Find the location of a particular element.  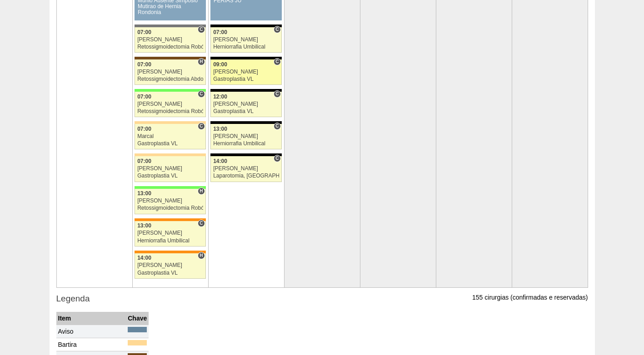

div: Key: Santa Joana is located at coordinates (170, 58).